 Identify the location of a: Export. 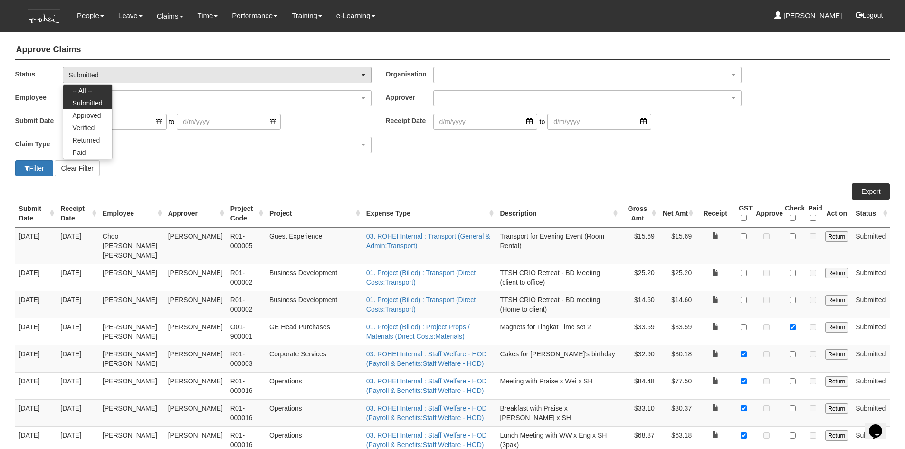
(871, 192).